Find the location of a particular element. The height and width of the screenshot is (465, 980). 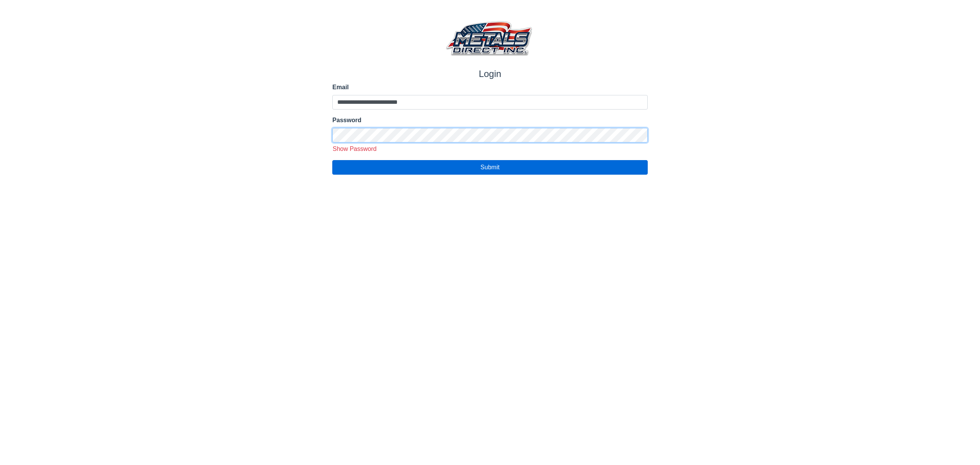

h1: Login is located at coordinates (490, 74).